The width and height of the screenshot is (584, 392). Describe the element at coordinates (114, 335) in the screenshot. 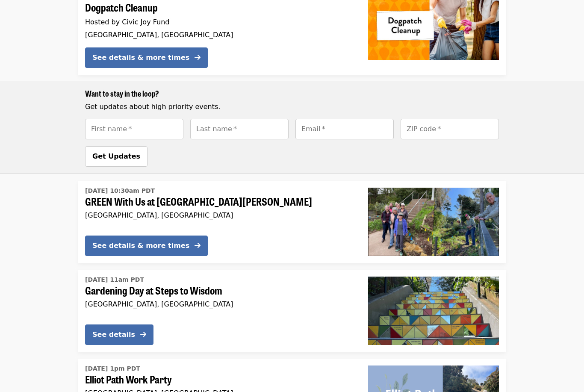

I see `div: See details` at that location.